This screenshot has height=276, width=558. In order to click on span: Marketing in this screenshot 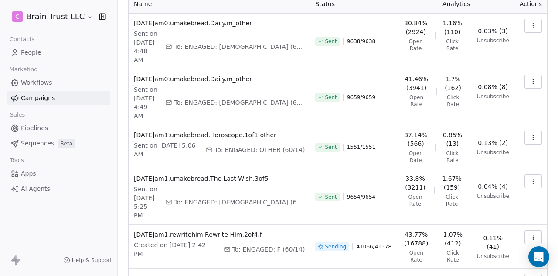, I will do `click(24, 69)`.